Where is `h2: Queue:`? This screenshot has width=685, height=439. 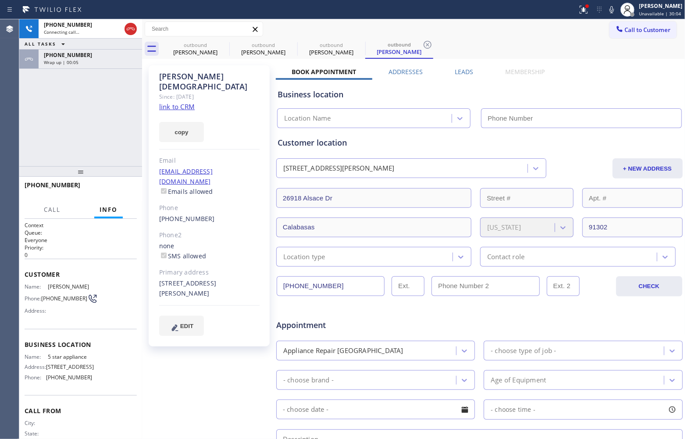
h2: Queue: is located at coordinates (81, 232).